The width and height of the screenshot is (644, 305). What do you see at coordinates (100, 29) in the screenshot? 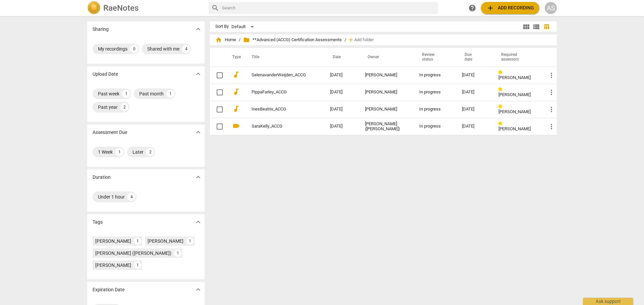
I see `p: Sharing` at bounding box center [100, 29].